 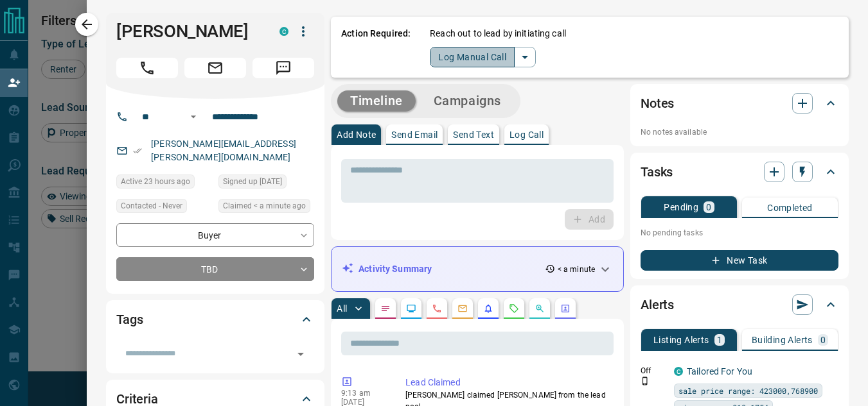 I want to click on div: Alerts, so click(x=739, y=305).